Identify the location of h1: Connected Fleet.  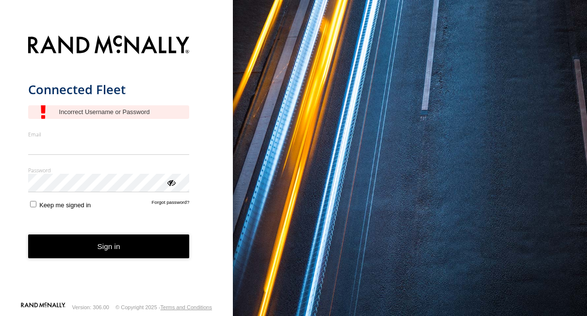
(109, 89).